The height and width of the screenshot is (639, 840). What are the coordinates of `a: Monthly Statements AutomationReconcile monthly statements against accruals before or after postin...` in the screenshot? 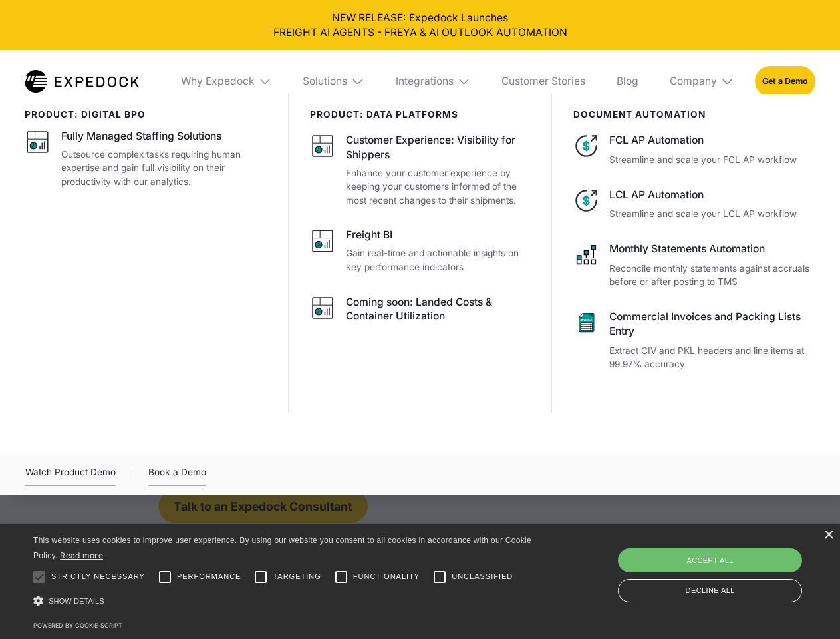 It's located at (694, 265).